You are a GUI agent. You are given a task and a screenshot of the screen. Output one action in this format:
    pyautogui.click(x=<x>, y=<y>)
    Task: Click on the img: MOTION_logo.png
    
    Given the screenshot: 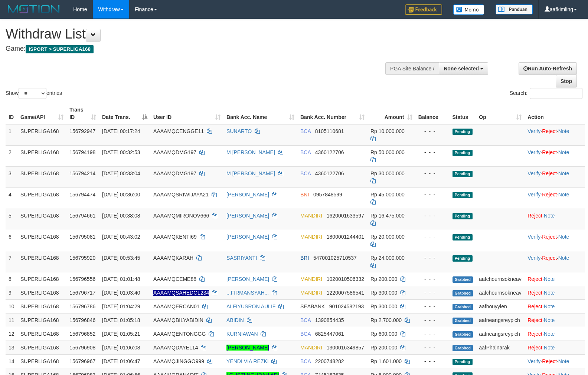 What is the action you would take?
    pyautogui.click(x=34, y=9)
    